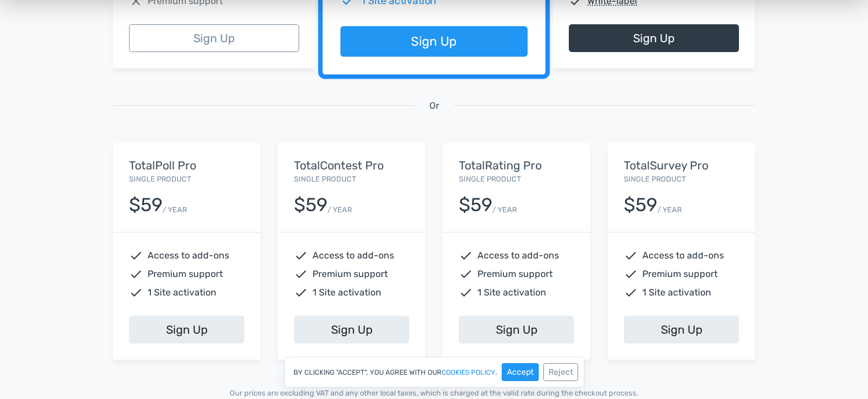  What do you see at coordinates (186, 165) in the screenshot?
I see `h5: TotalPoll Pro` at bounding box center [186, 165].